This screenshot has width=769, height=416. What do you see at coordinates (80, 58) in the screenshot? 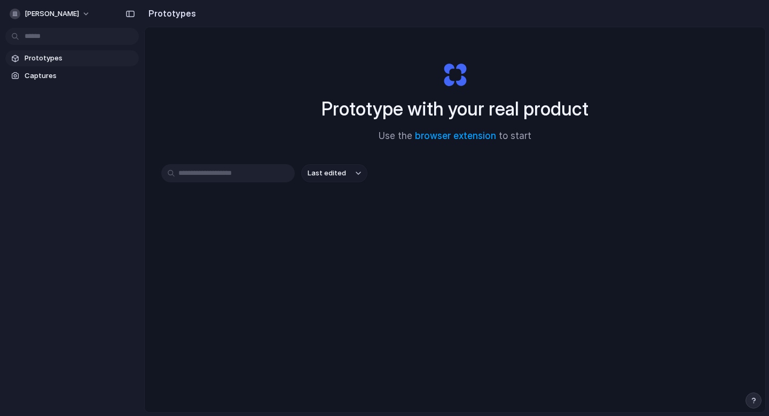
I see `span: Prototypes` at bounding box center [80, 58].